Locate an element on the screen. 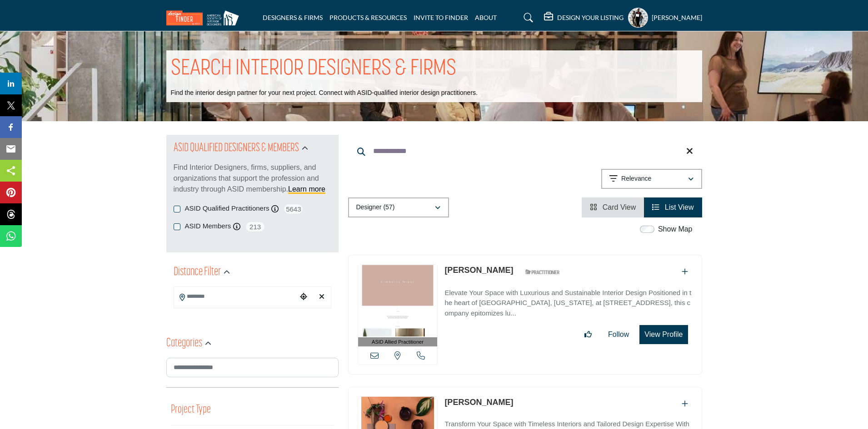 Image resolution: width=868 pixels, height=429 pixels. input: ASID Qualified Practitioners checkbox is located at coordinates (176, 209).